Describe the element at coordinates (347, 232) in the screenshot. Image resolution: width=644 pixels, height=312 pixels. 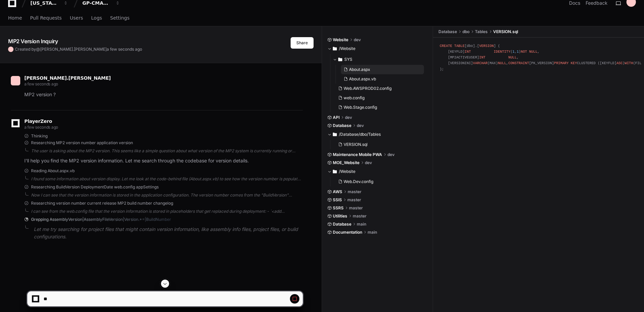
I see `span: Documentation` at that location.